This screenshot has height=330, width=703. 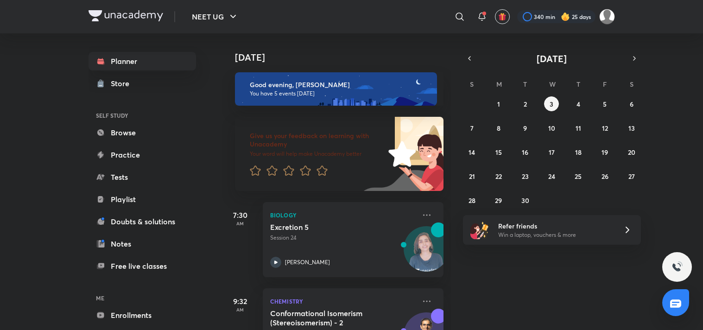 What do you see at coordinates (472, 152) in the screenshot?
I see `abbr: September 14, 2025` at bounding box center [472, 152].